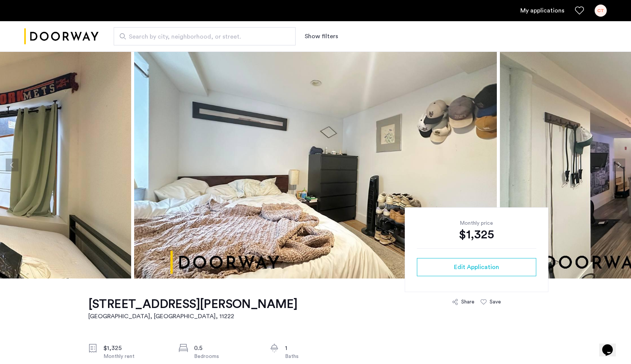 The width and height of the screenshot is (631, 364). I want to click on span: Search by city, neighborhood, or street., so click(201, 36).